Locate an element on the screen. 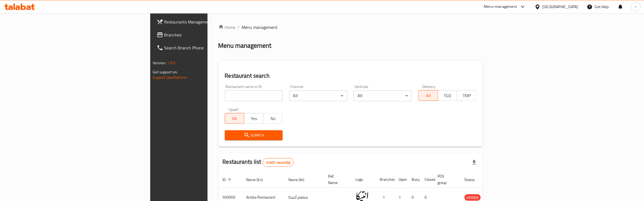  th: Busy is located at coordinates (414, 179).